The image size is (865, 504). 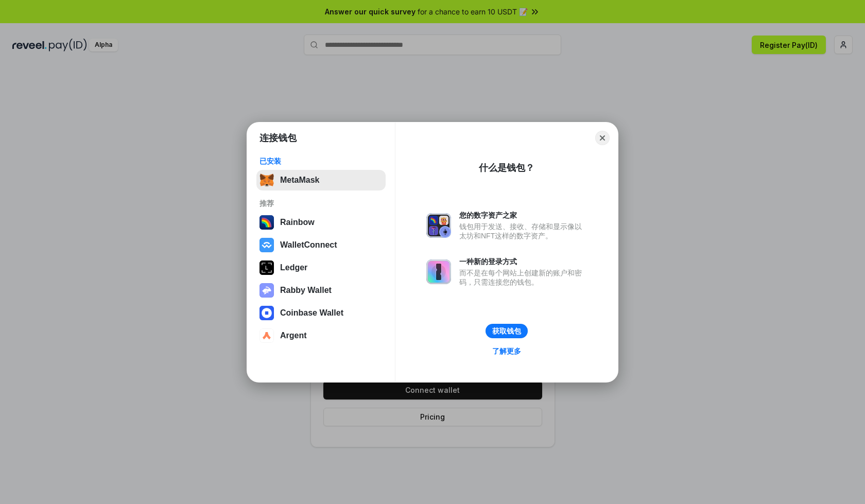 I want to click on img: svg+xml,%3Csvg%20width%3D%22120%22%20height%3D%22120%22%20viewBox%3D%220%200%20120%20120%22%20fil..., so click(x=266, y=222).